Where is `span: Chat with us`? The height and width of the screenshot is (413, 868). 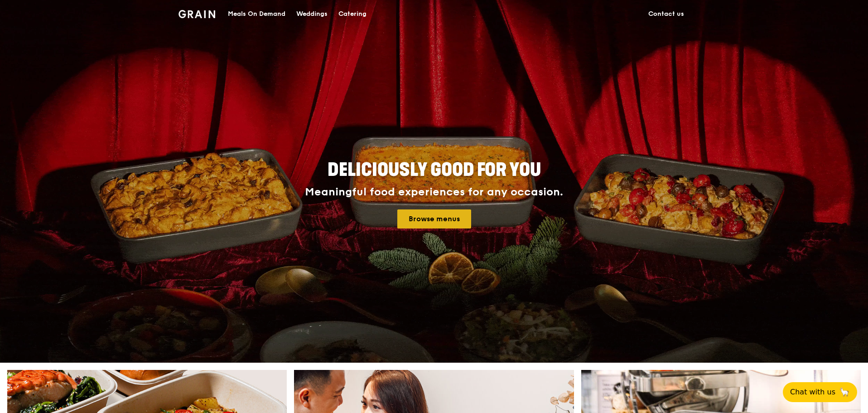
span: Chat with us is located at coordinates (813, 392).